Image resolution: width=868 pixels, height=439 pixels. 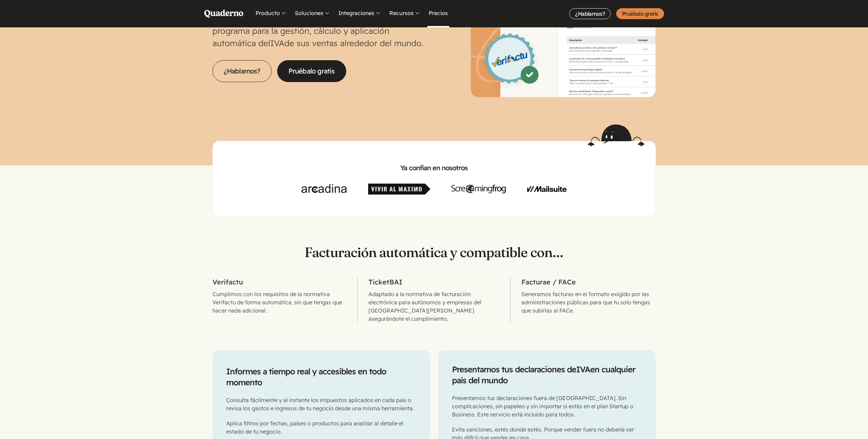 What do you see at coordinates (399, 189) in the screenshot?
I see `img: Vivir al Máximo` at bounding box center [399, 189].